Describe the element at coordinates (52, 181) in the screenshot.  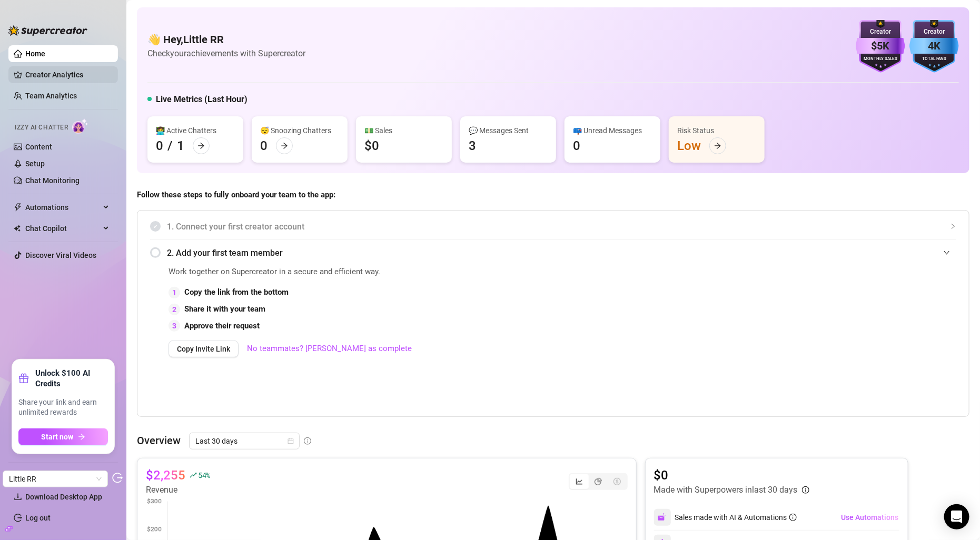
I see `a: Chat Monitoring` at that location.